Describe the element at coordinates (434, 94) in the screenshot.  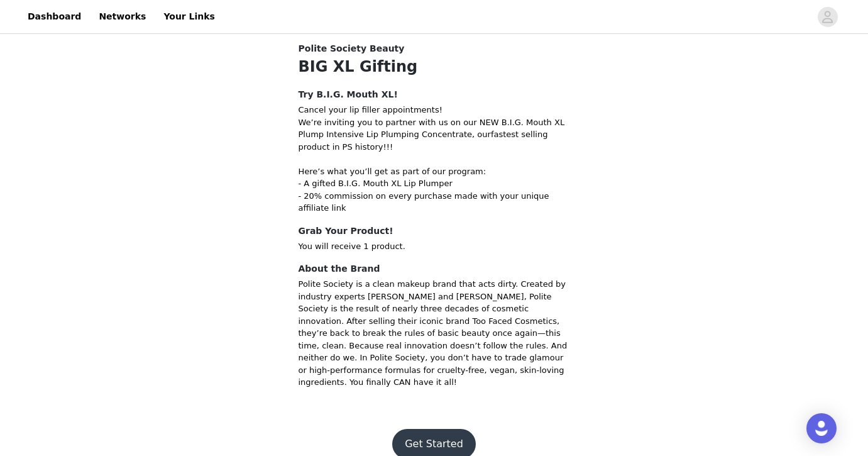
I see `h4: Try B.I.G. Mouth XL!` at that location.